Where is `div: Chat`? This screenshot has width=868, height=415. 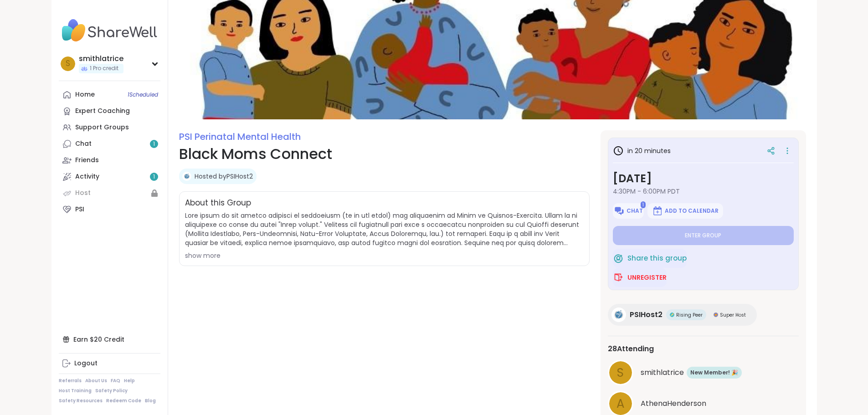
div: Chat is located at coordinates (83, 144).